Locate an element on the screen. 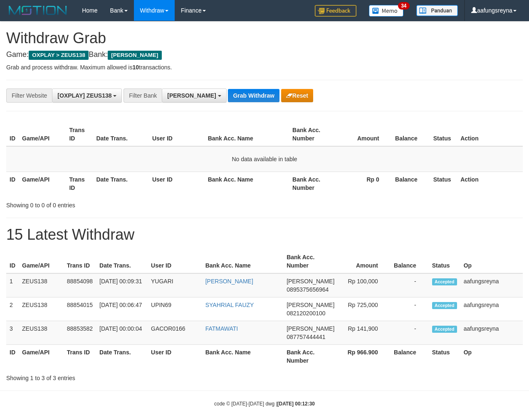 This screenshot has width=529, height=420. img: MOTION_logo.png is located at coordinates (38, 10).